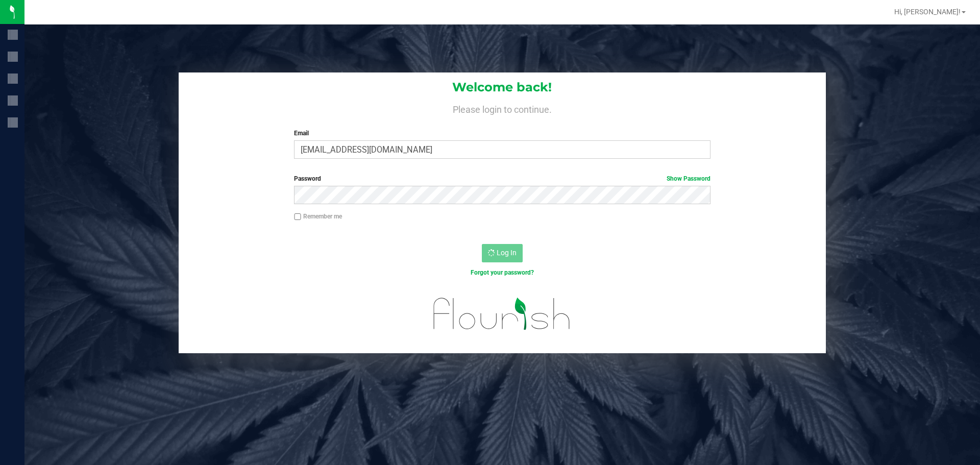 This screenshot has height=465, width=980. What do you see at coordinates (502, 108) in the screenshot?
I see `h4: Please login to continue.` at bounding box center [502, 108].